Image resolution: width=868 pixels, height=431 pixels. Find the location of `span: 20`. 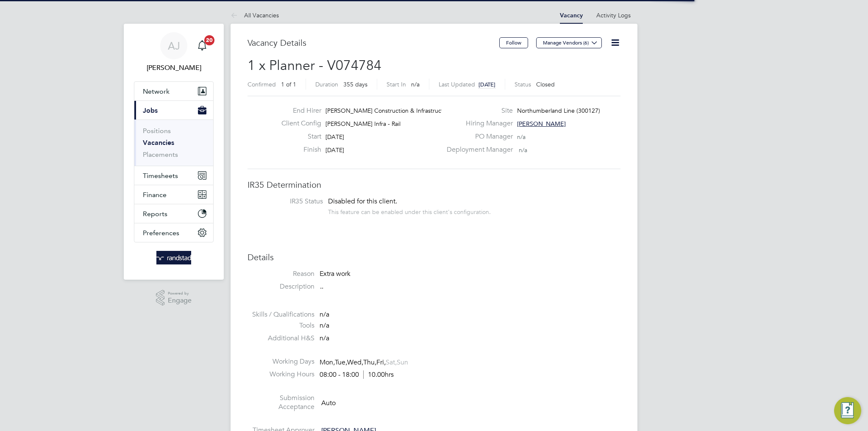

span: 20 is located at coordinates (209, 41).